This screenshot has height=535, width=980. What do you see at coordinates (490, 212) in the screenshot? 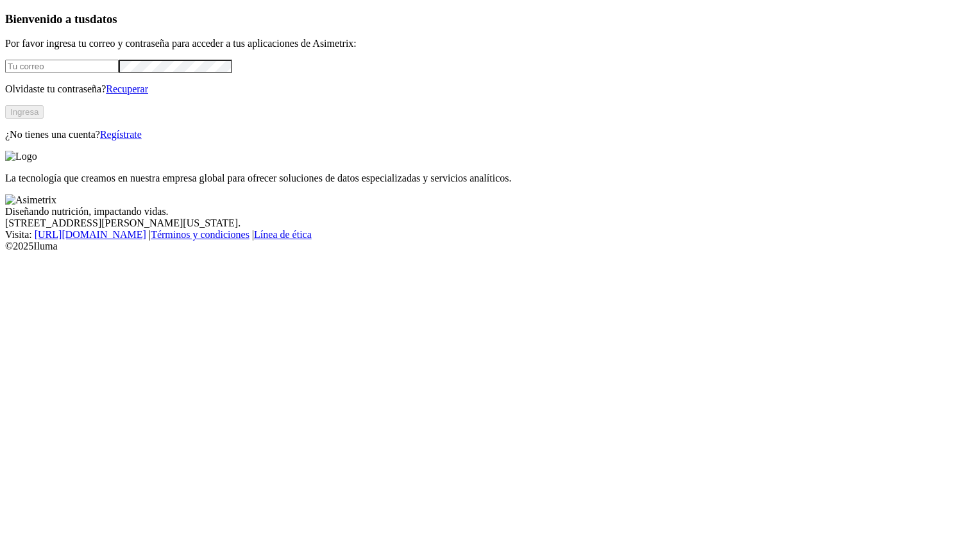
I see `div: Diseñando nutrición, impactando vidas.` at bounding box center [490, 212].